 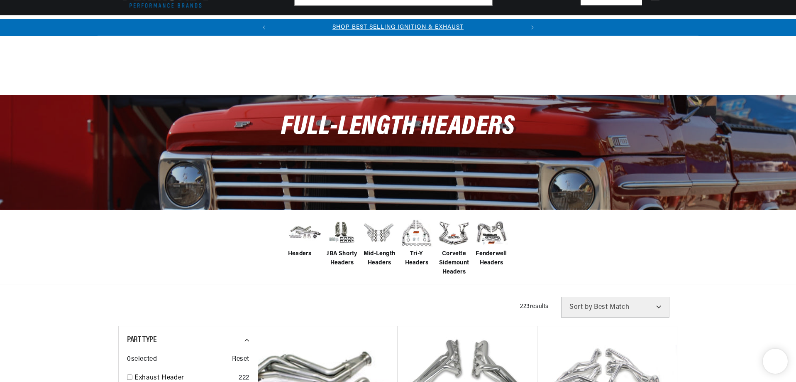 I want to click on span: 223 results, so click(x=534, y=306).